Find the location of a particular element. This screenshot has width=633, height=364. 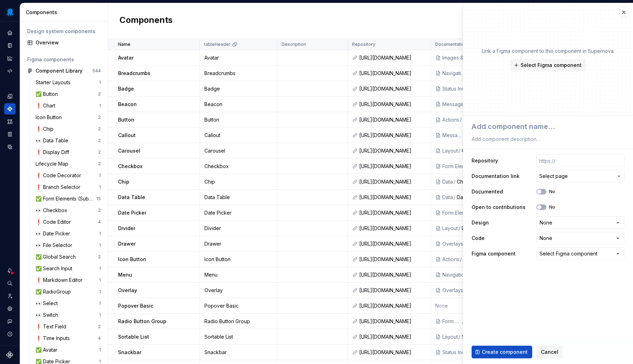

p: Name is located at coordinates (124, 44).